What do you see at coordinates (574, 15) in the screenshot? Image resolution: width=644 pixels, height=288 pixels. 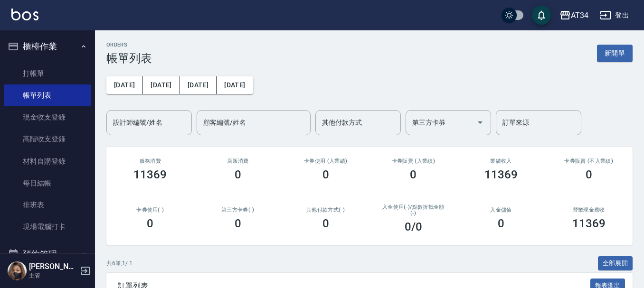 I see `button: AT34` at bounding box center [574, 15].